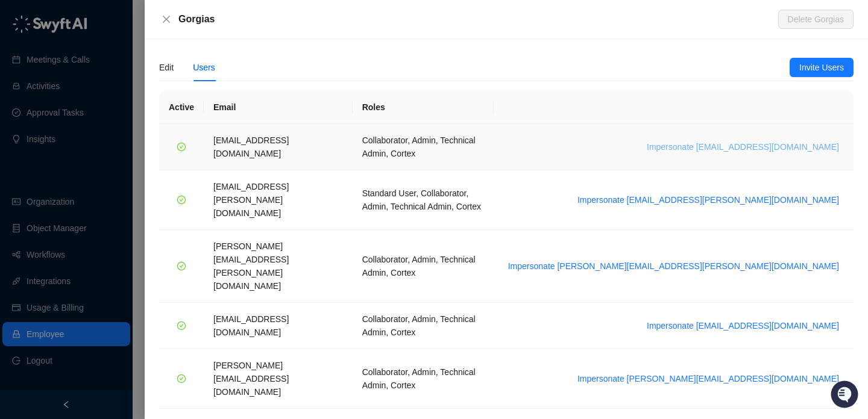  Describe the element at coordinates (478, 19) in the screenshot. I see `div: Gorgias` at that location.